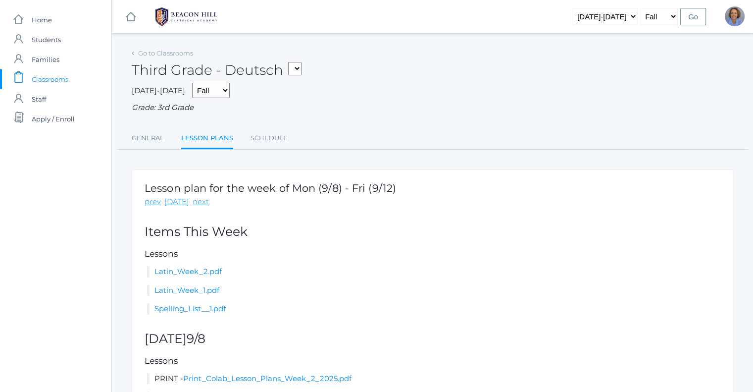 The width and height of the screenshot is (753, 392). I want to click on a: Print_Colab_Lesson_Plans_Week_2_2025.pdf, so click(267, 378).